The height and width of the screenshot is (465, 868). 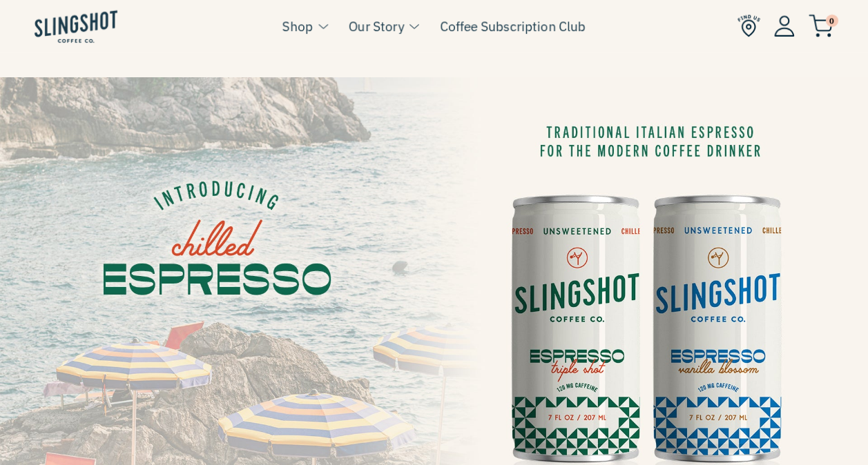 I want to click on img: cart, so click(x=821, y=26).